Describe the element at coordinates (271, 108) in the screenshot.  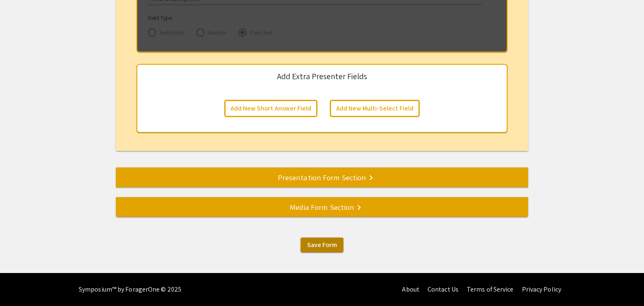
I see `button: Add New Short Answer Field` at that location.